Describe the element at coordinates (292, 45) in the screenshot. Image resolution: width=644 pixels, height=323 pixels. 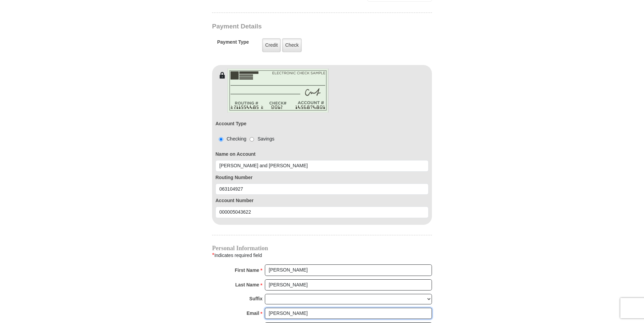
I see `label: Check` at that location.